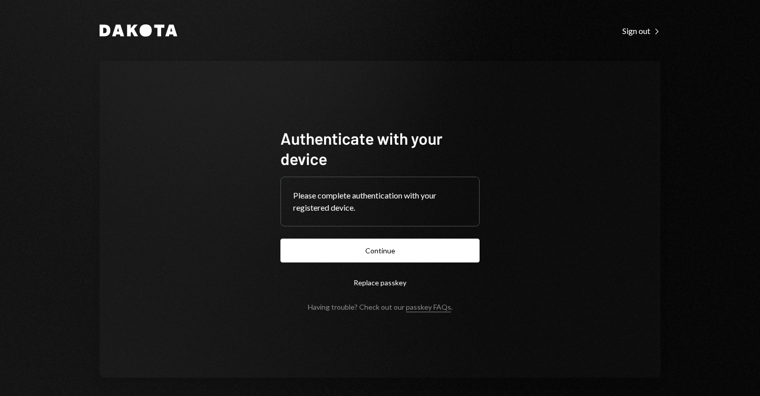 The width and height of the screenshot is (760, 396). I want to click on h1: Authenticate with your device, so click(380, 148).